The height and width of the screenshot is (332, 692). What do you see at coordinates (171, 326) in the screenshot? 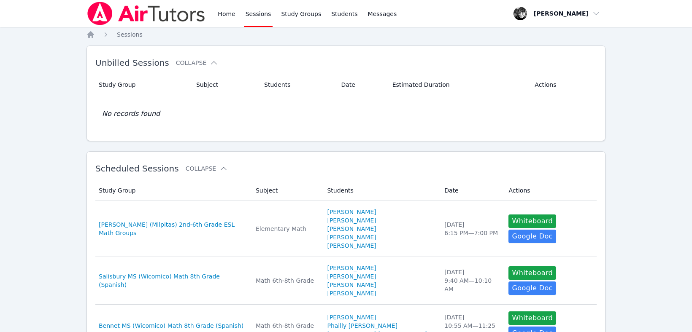
I see `a: Bennet MS (Wicomico) Math 8th Grade (Spanish)` at bounding box center [171, 326].